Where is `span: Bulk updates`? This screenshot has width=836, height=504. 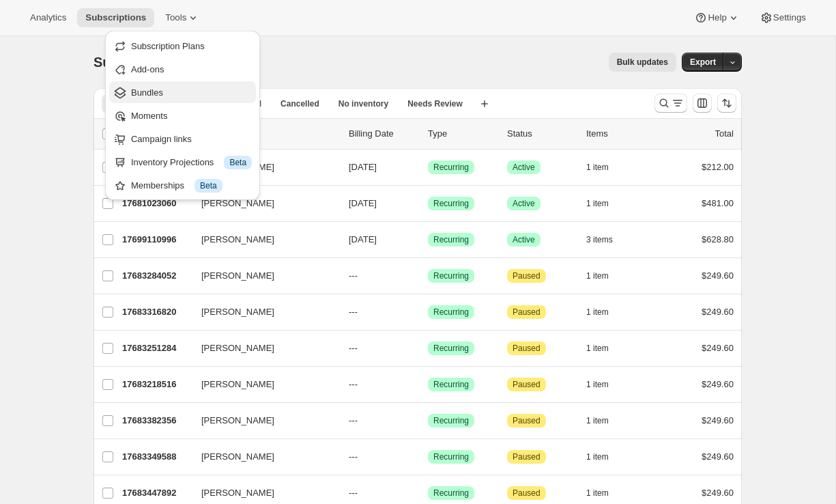
span: Bulk updates is located at coordinates (642, 62).